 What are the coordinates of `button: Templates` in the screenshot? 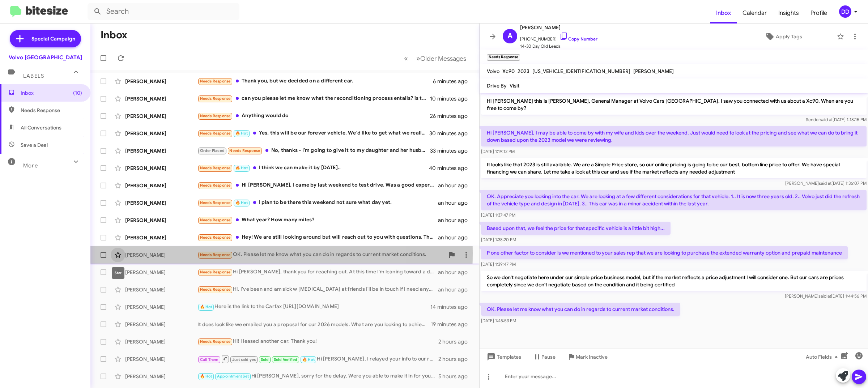 It's located at (503, 357).